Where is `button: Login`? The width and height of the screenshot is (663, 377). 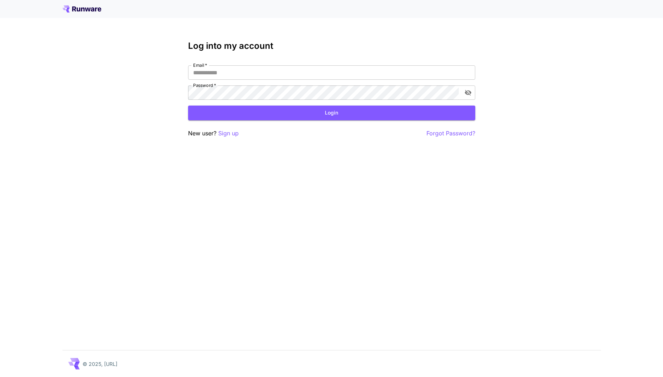 button: Login is located at coordinates (332, 113).